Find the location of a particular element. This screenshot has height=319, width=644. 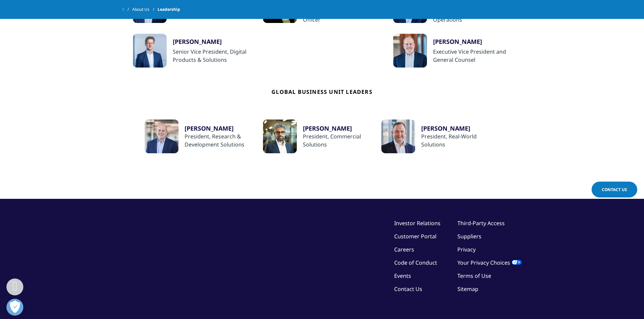

a: Suppliers is located at coordinates (469, 236).